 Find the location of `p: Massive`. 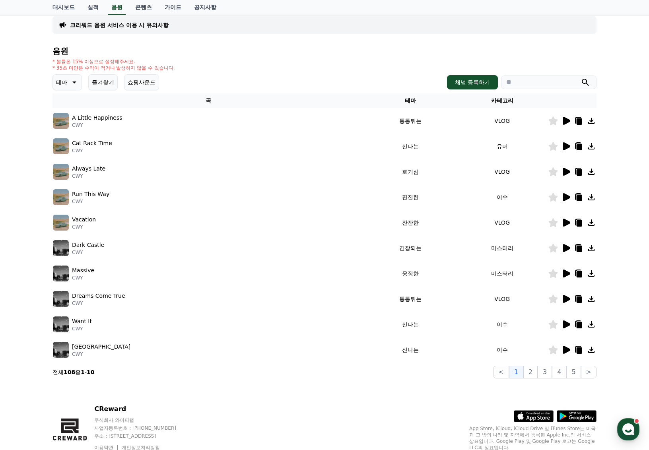

p: Massive is located at coordinates (83, 270).